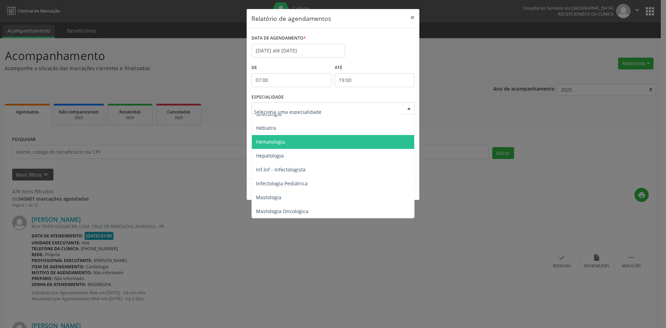 The image size is (666, 328). What do you see at coordinates (282, 183) in the screenshot?
I see `span: Infectologia Pediátrica` at bounding box center [282, 183].